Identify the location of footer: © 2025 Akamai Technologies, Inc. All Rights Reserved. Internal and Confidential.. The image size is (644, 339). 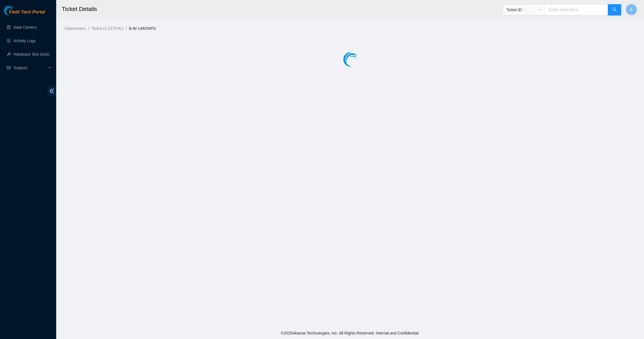
(350, 333).